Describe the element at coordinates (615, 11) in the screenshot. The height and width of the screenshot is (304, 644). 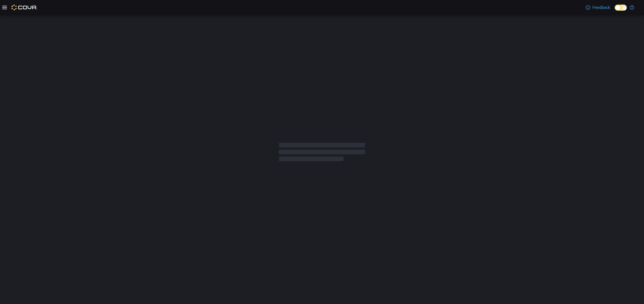
I see `span: Dark Mode` at that location.